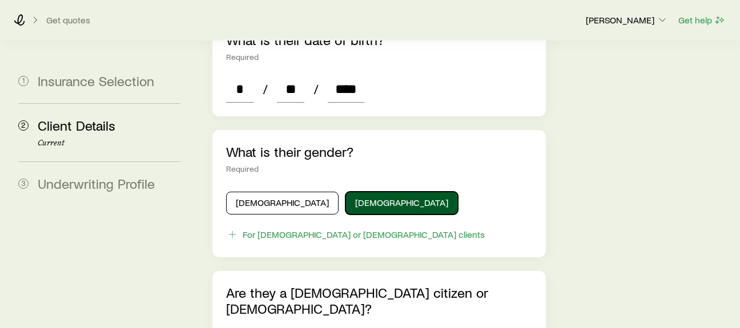 The image size is (740, 328). What do you see at coordinates (23, 126) in the screenshot?
I see `span: 2` at bounding box center [23, 126].